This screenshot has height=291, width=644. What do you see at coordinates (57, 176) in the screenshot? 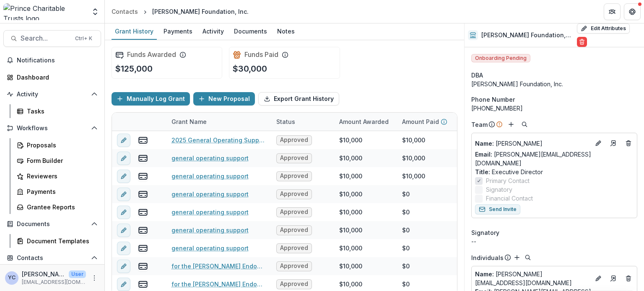
I see `a: Reviewers` at bounding box center [57, 176].